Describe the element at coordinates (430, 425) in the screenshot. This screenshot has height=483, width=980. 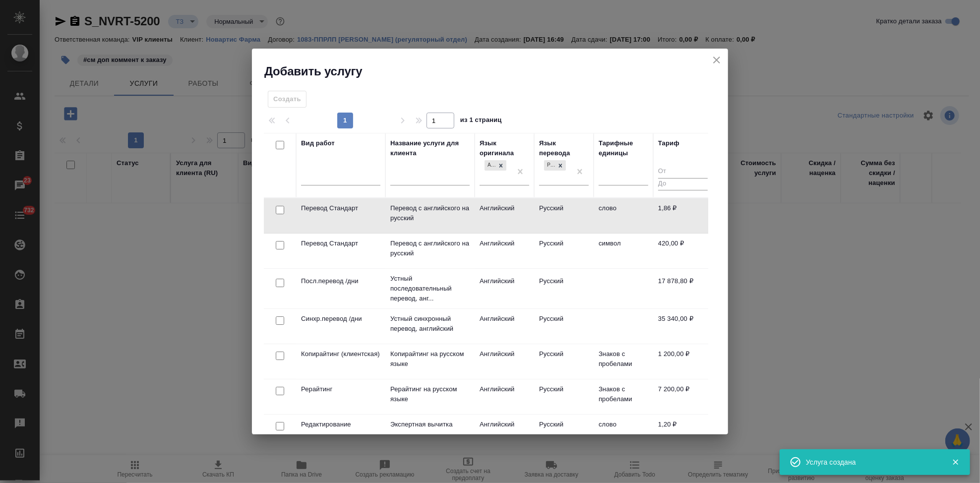
I see `p: Экспертная вычитка` at that location.